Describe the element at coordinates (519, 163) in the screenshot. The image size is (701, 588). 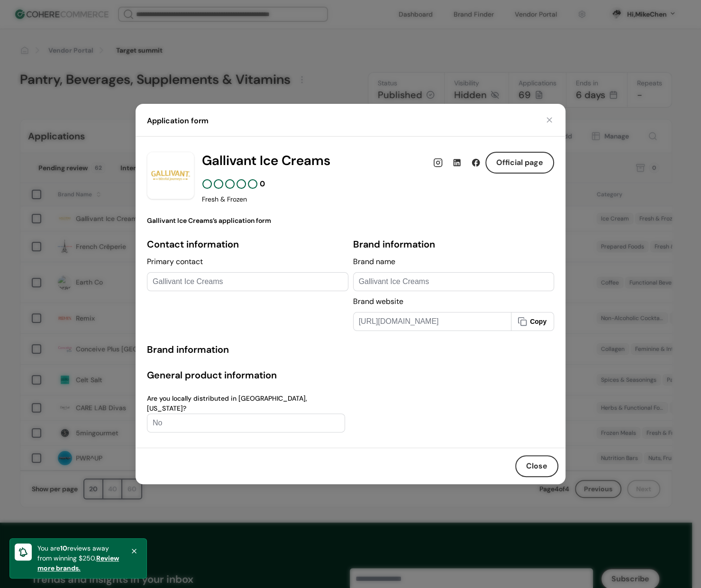
I see `button: Official page` at that location.